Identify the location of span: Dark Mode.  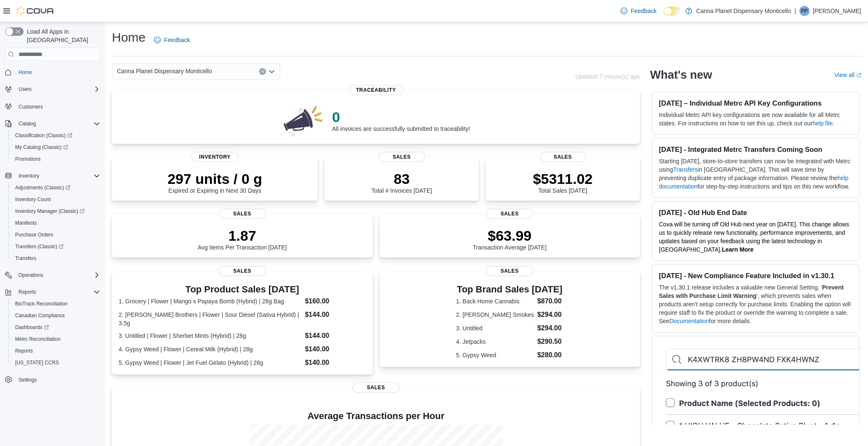
(663, 16).